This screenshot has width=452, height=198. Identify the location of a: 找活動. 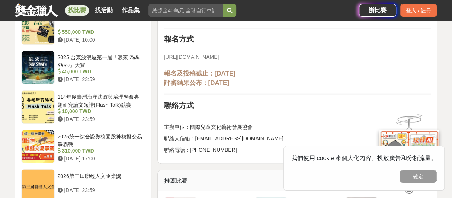
(104, 10).